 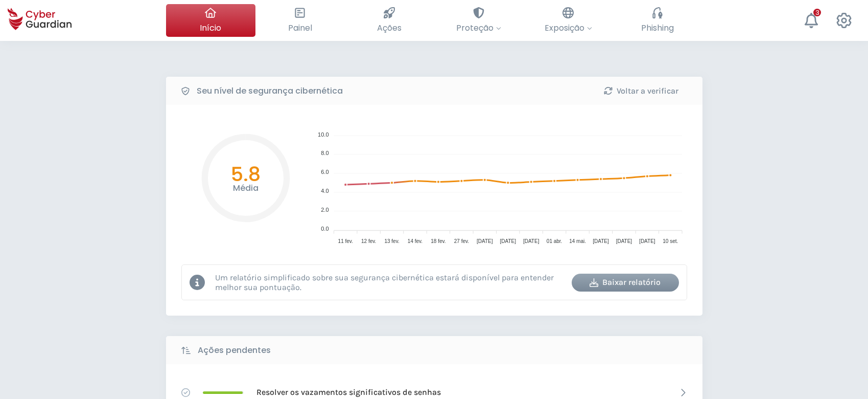 What do you see at coordinates (270, 91) in the screenshot?
I see `b: Seu nível de segurança cibernética` at bounding box center [270, 91].